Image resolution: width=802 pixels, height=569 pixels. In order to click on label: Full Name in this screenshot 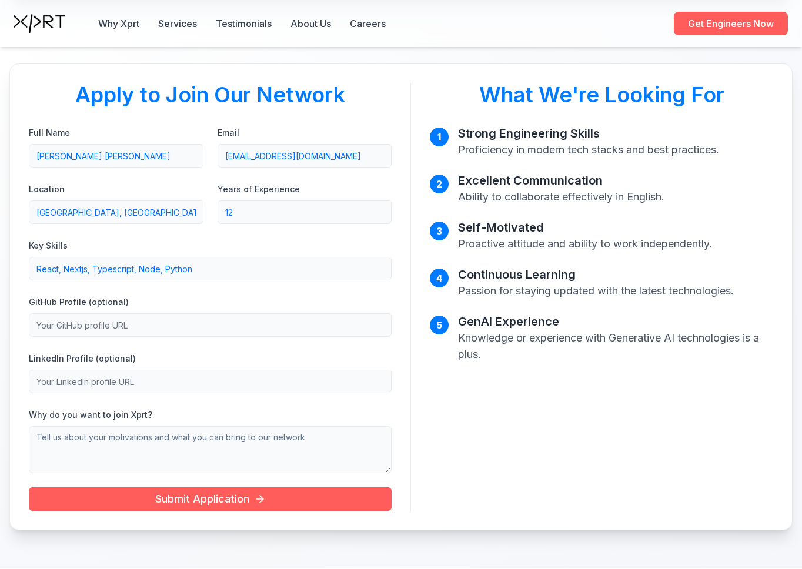, I will do `click(49, 132)`.